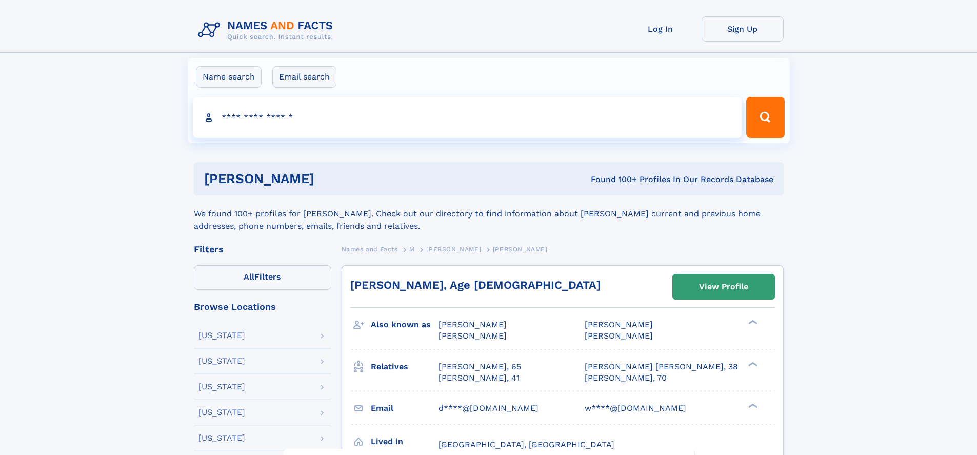 Image resolution: width=977 pixels, height=455 pixels. Describe the element at coordinates (661, 29) in the screenshot. I see `a: Log In` at that location.